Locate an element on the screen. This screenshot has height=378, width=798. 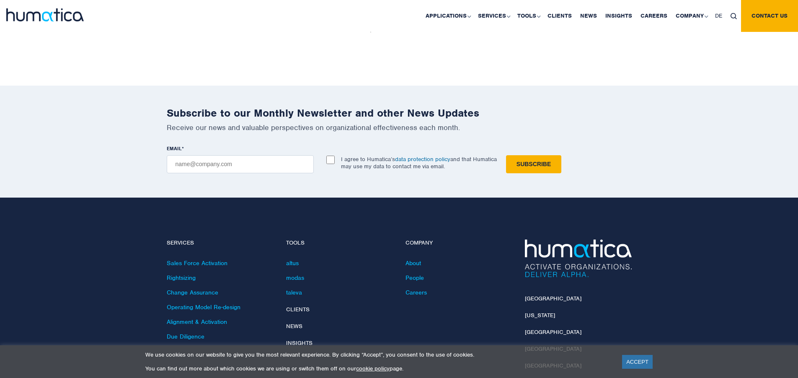
img: Humatica is located at coordinates (578, 258).